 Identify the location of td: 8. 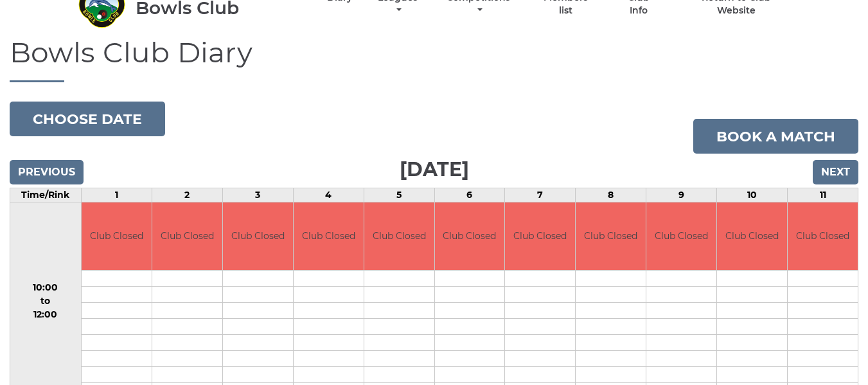
(611, 196).